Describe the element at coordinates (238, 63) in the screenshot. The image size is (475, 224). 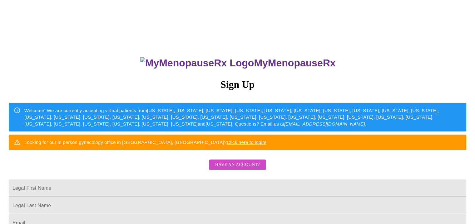
I see `h3: MyMenopauseRx` at that location.